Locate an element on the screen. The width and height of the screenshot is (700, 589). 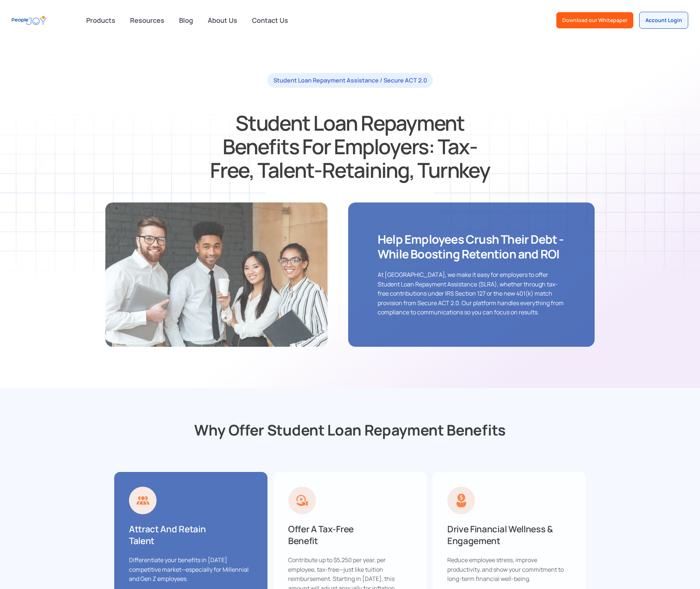
a: Resources is located at coordinates (147, 20).